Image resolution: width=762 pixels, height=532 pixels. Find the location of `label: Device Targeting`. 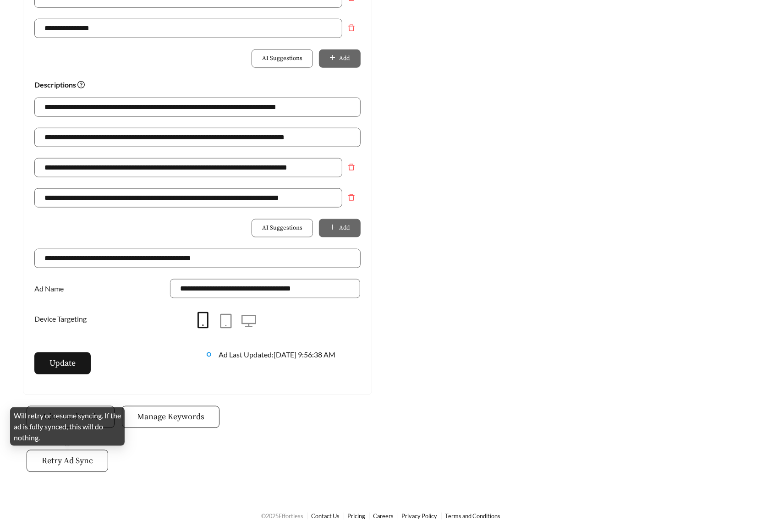

label: Device Targeting is located at coordinates (63, 318).